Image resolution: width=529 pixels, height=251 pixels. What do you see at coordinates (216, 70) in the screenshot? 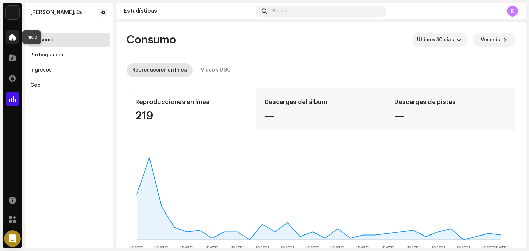
I see `div: Video y UGC` at bounding box center [216, 70].